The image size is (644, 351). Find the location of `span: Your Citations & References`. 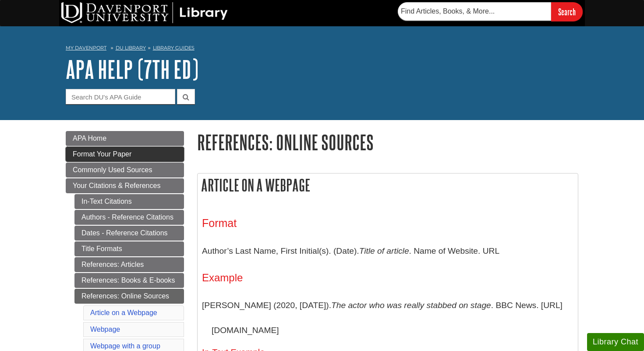

span: Your Citations & References is located at coordinates (117, 186).